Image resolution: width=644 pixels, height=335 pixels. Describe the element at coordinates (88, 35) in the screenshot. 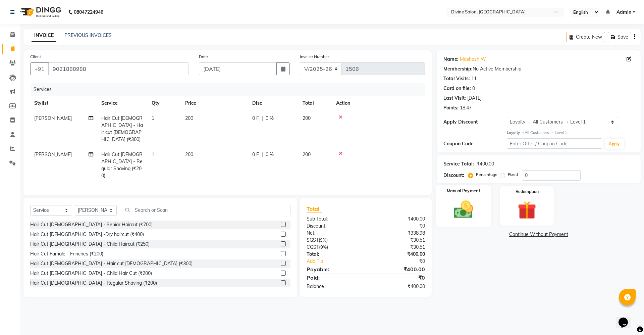

I see `a: PREVIOUS INVOICES` at that location.